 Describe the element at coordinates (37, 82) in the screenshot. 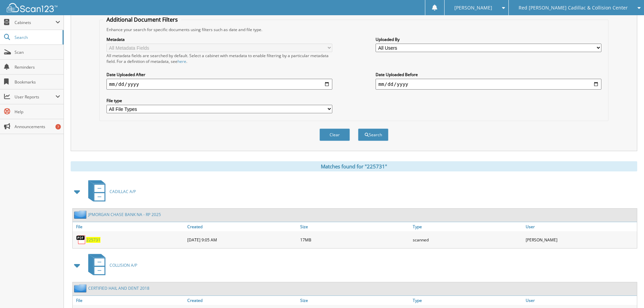

I see `span: Bookmarks` at that location.